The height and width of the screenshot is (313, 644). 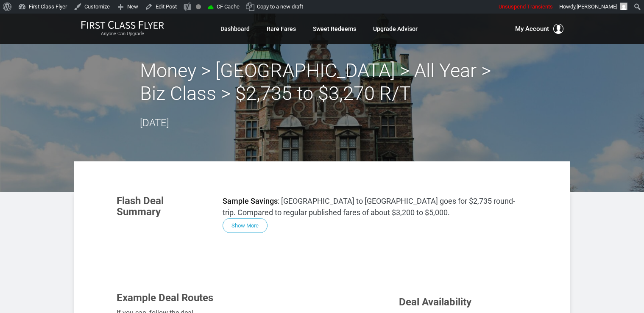 I want to click on button: My Account, so click(x=539, y=29).